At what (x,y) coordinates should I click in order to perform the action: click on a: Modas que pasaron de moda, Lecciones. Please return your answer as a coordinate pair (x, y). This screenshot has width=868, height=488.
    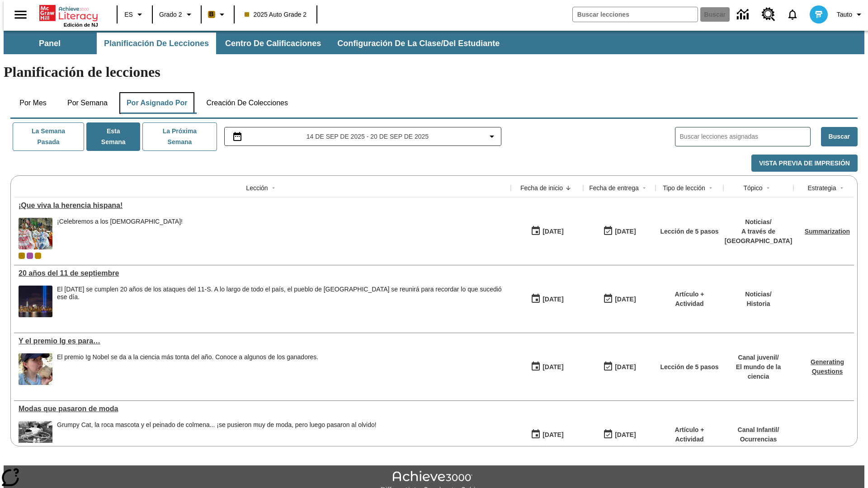
    Looking at the image, I should click on (262, 409).